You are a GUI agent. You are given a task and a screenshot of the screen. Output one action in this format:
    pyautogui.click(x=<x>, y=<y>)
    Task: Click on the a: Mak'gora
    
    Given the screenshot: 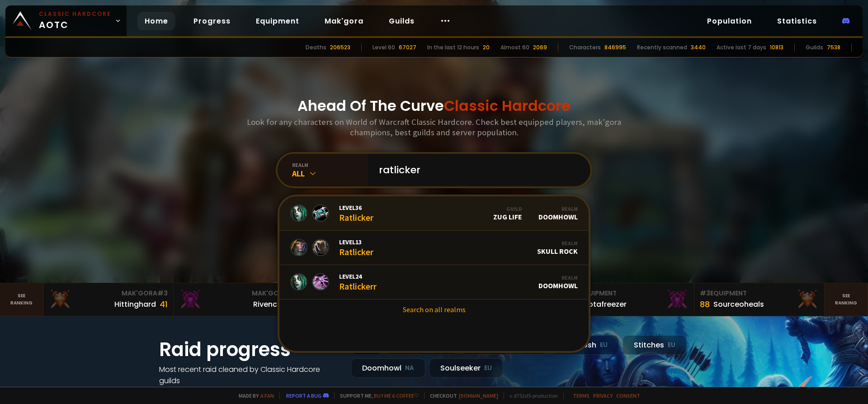 What is the action you would take?
    pyautogui.click(x=344, y=21)
    